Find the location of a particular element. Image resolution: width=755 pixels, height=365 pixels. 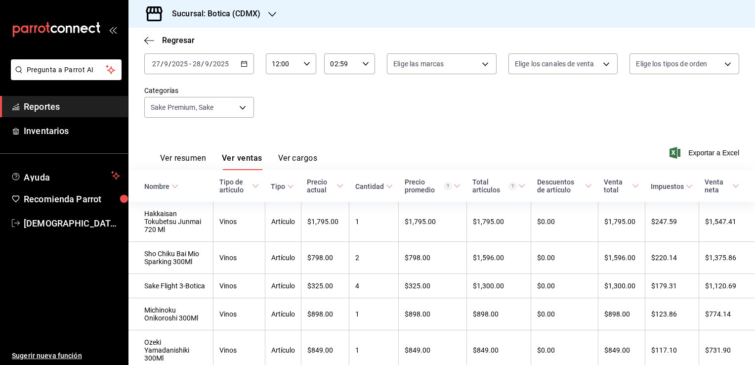

a: Pregunta a Parrot AI is located at coordinates (64, 77).